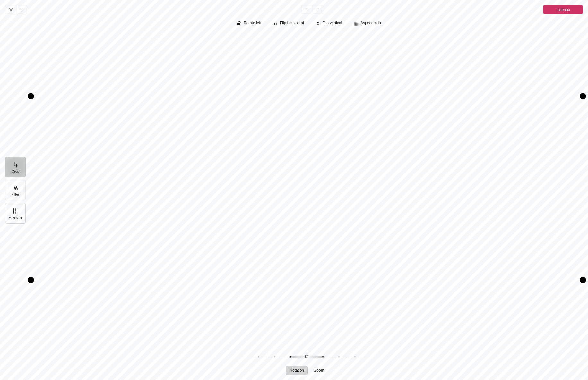  I want to click on span: Rotate left, so click(252, 23).